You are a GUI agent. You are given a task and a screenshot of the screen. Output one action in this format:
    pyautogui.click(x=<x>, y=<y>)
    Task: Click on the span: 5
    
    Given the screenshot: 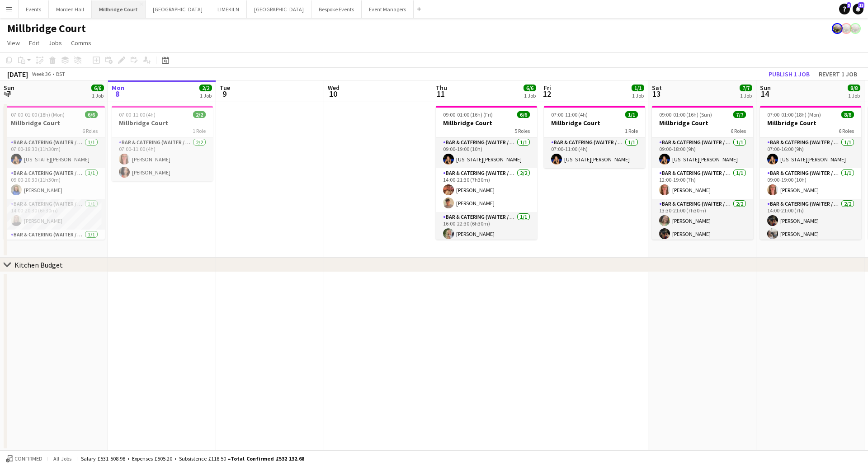 What is the action you would take?
    pyautogui.click(x=848, y=5)
    